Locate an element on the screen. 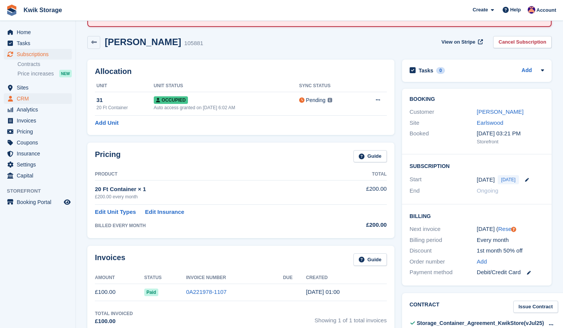 This screenshot has height=328, width=563. h2: Booking is located at coordinates (476, 99).